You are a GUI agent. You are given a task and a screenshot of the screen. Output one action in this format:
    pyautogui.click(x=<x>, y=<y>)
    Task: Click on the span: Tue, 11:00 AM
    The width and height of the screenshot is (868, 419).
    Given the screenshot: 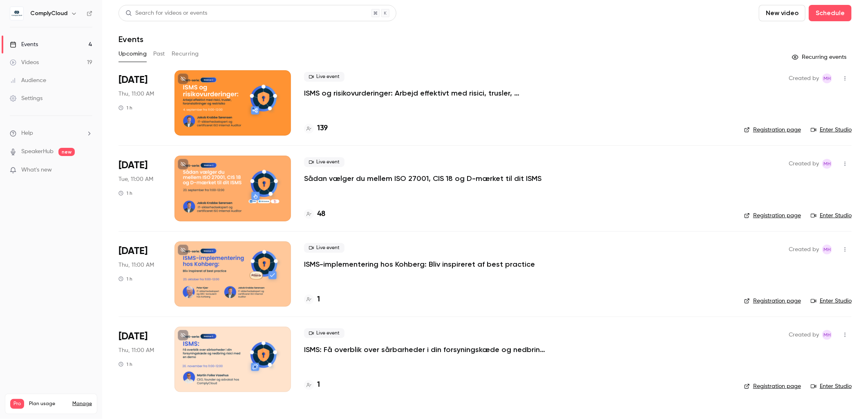 What is the action you would take?
    pyautogui.click(x=136, y=179)
    